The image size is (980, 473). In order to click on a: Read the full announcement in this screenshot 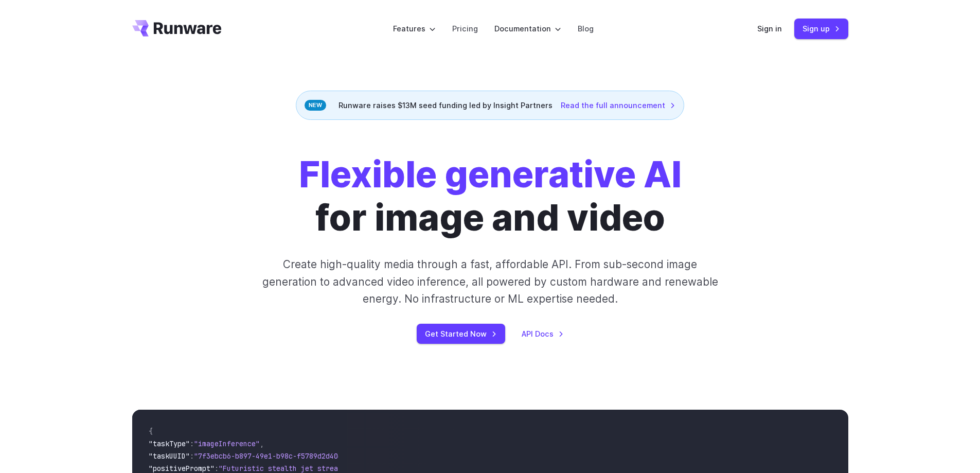, I will do `click(618, 105)`.